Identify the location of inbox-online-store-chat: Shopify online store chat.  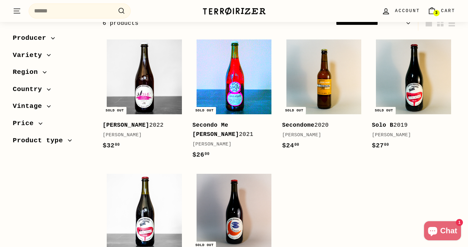
(442, 232).